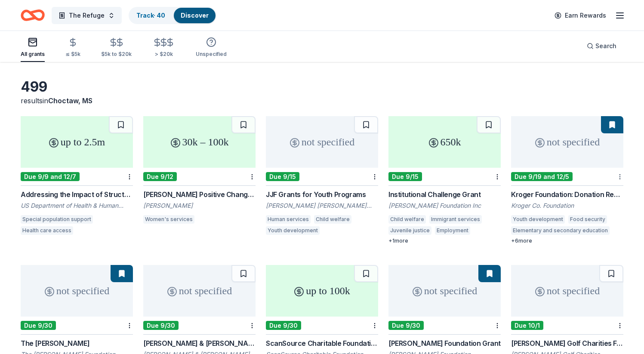 The height and width of the screenshot is (354, 644). What do you see at coordinates (567, 205) in the screenshot?
I see `div: Kroger Co. Foundation` at bounding box center [567, 205].